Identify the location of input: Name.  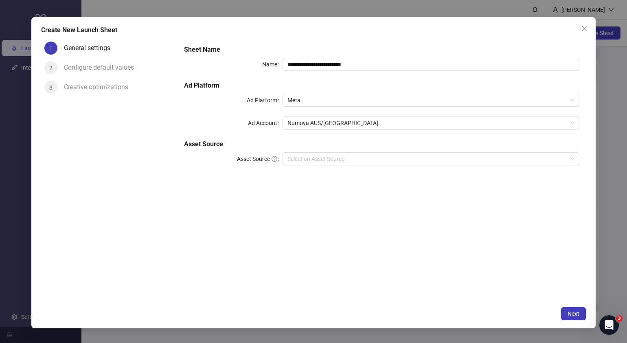
(430, 64).